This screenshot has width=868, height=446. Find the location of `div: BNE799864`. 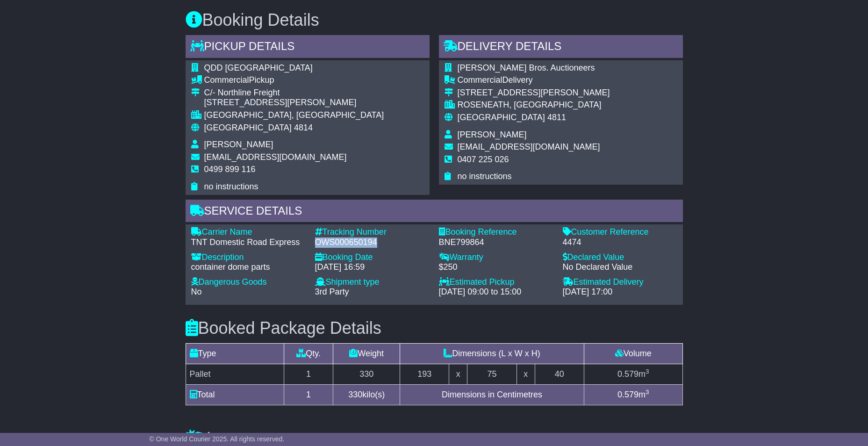

div: BNE799864 is located at coordinates (496, 243).